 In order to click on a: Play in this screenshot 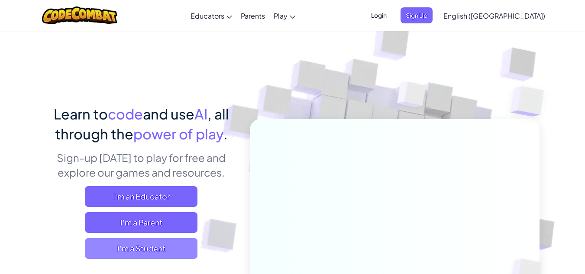, I will do `click(285, 16)`.